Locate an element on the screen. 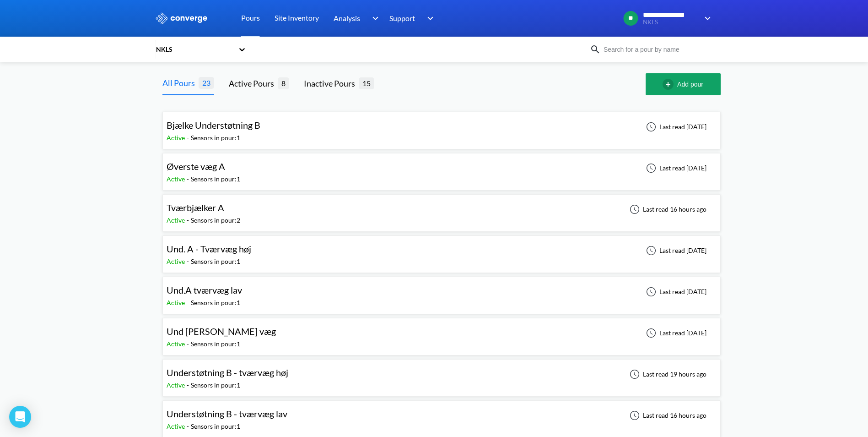 The image size is (868, 437). span: Tværbjælker A is located at coordinates (195, 207).